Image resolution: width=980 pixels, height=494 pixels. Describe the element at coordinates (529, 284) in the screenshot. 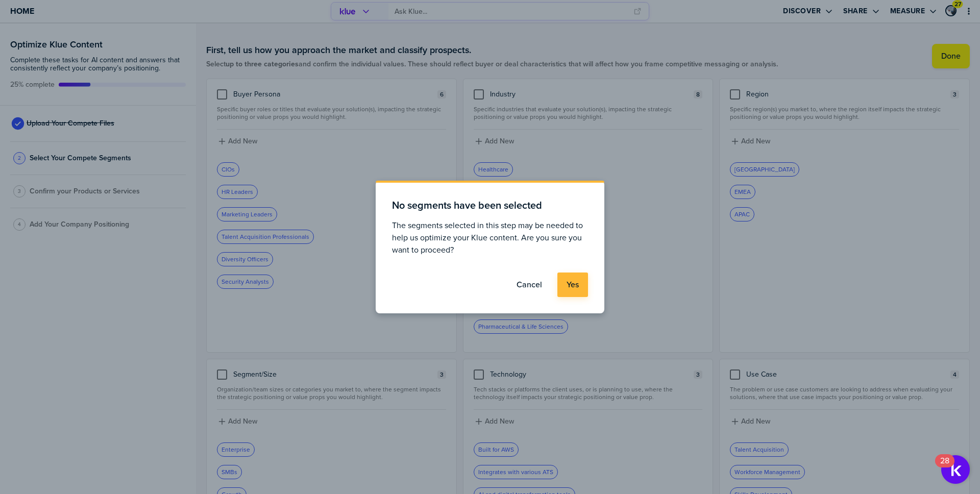

I see `label: Cancel` at that location.